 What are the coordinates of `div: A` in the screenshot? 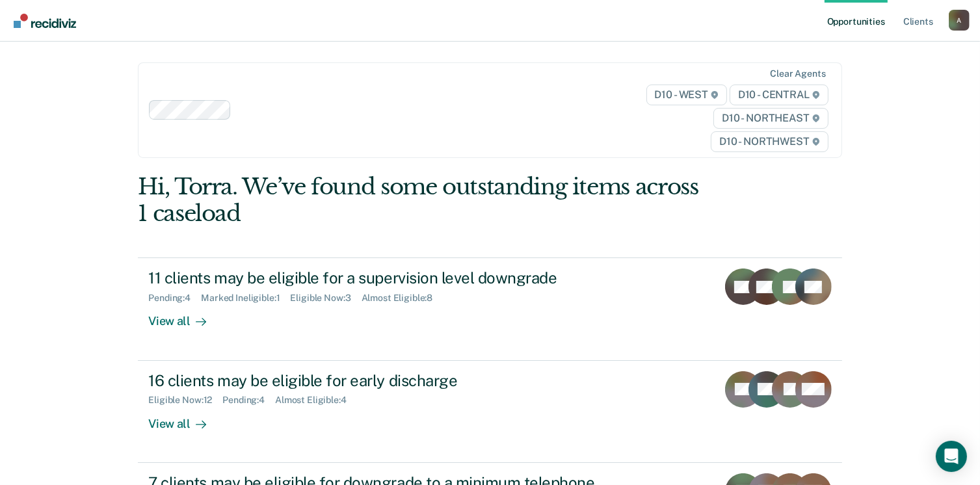 It's located at (959, 20).